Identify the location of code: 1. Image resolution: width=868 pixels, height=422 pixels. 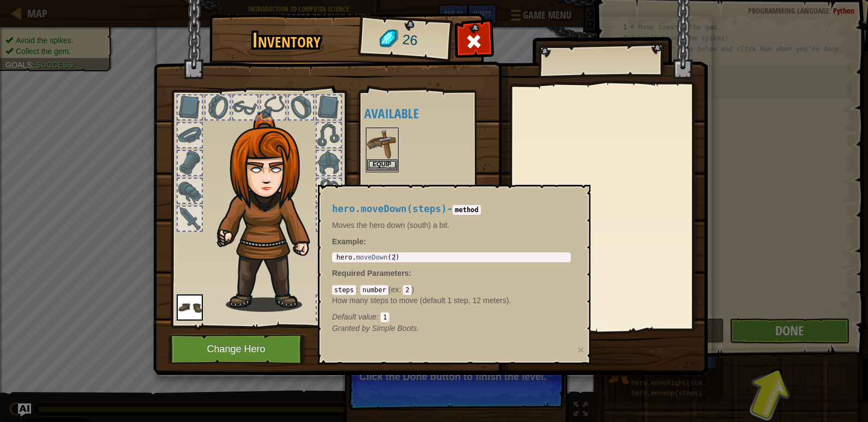
(384, 318).